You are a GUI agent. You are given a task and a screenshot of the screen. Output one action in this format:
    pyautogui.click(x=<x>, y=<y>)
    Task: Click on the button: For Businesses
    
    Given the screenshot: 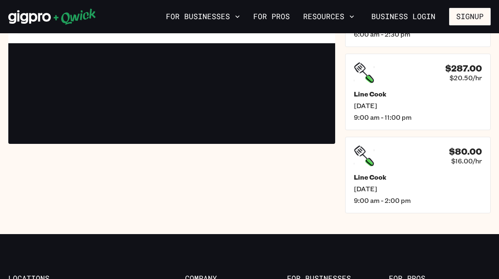 What is the action you would take?
    pyautogui.click(x=203, y=17)
    